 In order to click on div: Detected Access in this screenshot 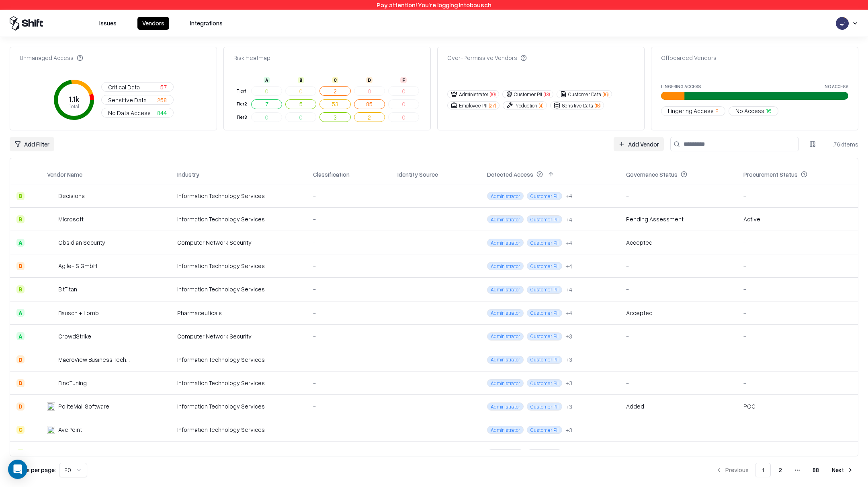, I will do `click(510, 174)`.